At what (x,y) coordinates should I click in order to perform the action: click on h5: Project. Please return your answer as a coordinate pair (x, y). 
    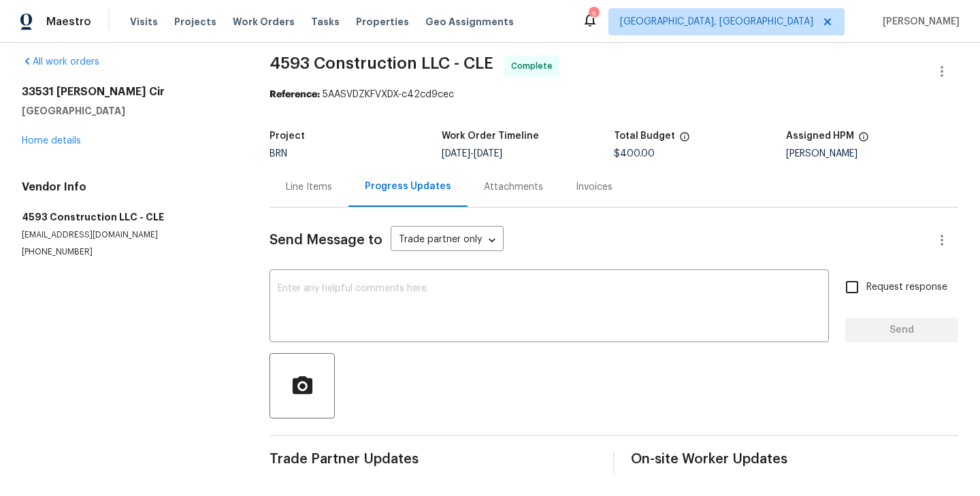
    Looking at the image, I should click on (287, 136).